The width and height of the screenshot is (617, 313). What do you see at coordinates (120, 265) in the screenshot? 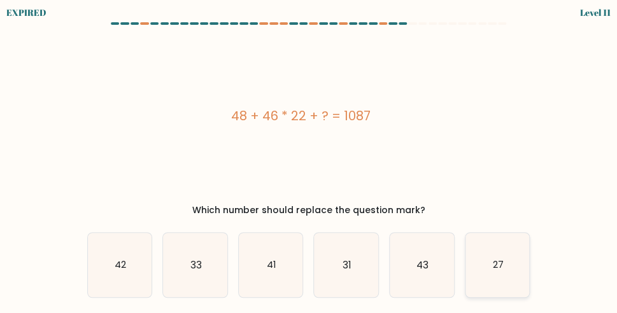
I see `text: 42` at bounding box center [120, 265].